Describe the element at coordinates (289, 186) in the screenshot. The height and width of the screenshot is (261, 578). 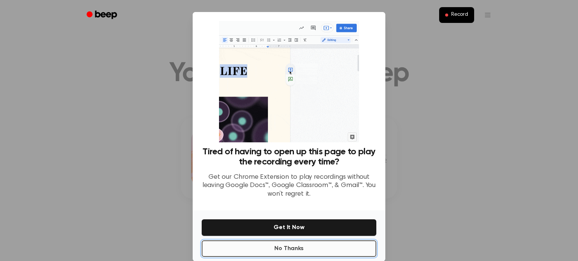
I see `p: Get our Chrome Extension to play recordings without leaving Google Docs™, Google Classroom™, & Gm...` at that location.